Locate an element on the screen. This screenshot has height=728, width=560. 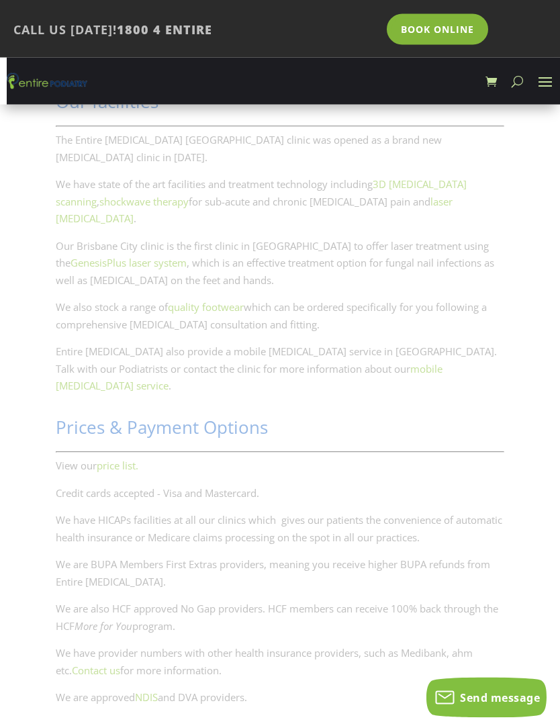
p: We are BUPA Members First Extras providers, meaning you receive higher BUPA refunds from Entire [... is located at coordinates (279, 579).